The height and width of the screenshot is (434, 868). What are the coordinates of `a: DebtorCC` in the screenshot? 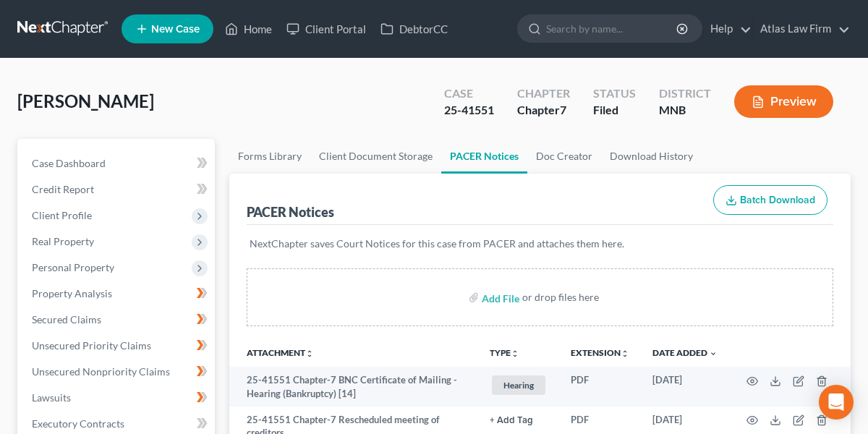 It's located at (414, 29).